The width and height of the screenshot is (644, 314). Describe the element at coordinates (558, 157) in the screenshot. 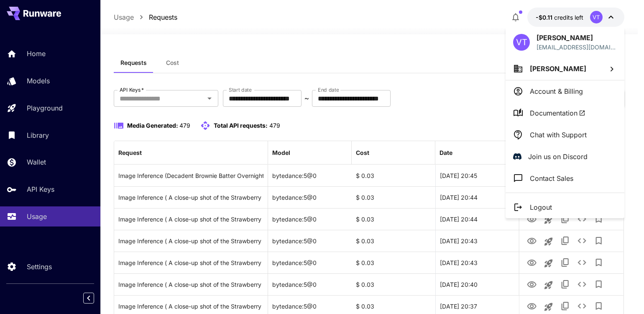

I see `p: Join us on Discord` at that location.